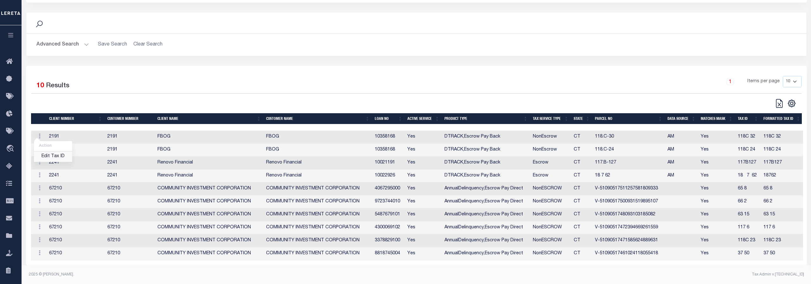 This screenshot has width=811, height=284. Describe the element at coordinates (748, 150) in the screenshot. I see `td: 118C 24` at that location.